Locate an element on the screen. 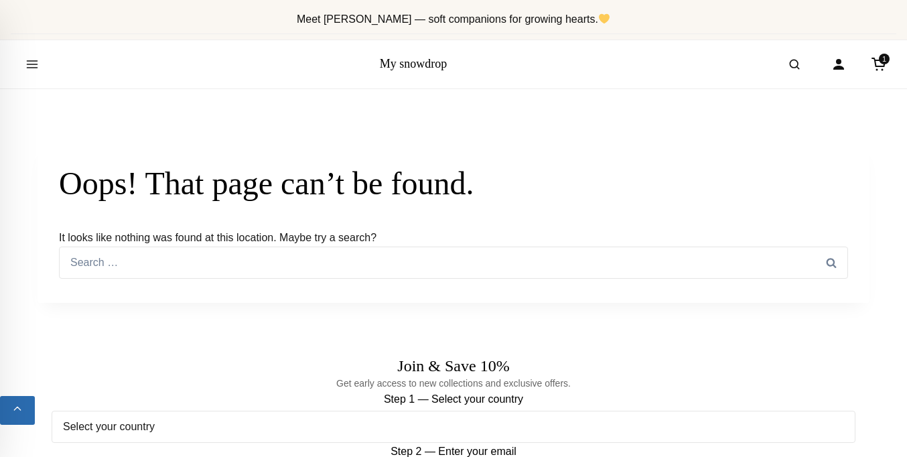 The height and width of the screenshot is (457, 907). input: Search is located at coordinates (832, 263).